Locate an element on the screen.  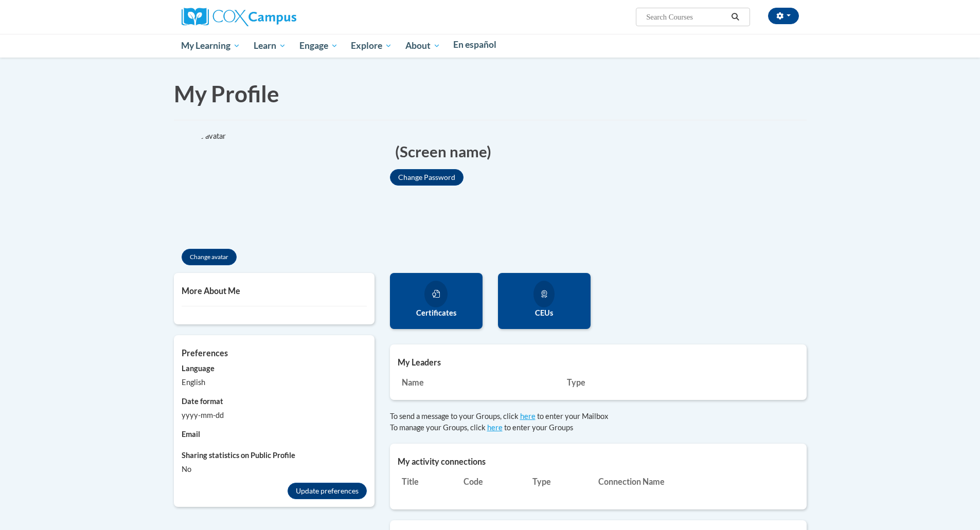
div: yyyy-mm-dd is located at coordinates (274, 416).